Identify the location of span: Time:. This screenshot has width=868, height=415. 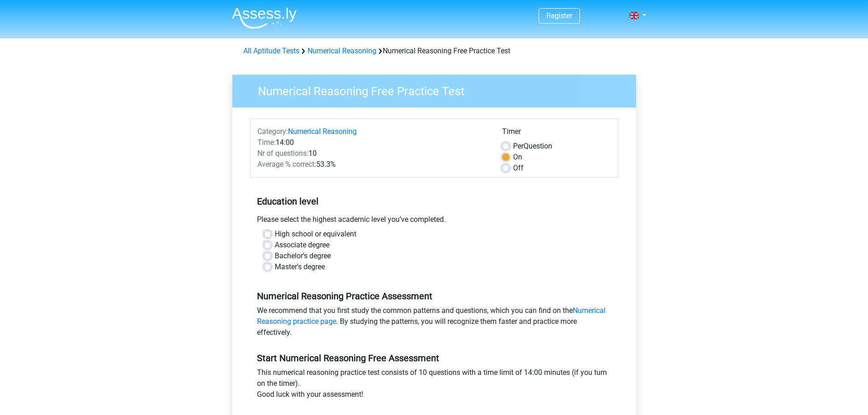
(267, 142).